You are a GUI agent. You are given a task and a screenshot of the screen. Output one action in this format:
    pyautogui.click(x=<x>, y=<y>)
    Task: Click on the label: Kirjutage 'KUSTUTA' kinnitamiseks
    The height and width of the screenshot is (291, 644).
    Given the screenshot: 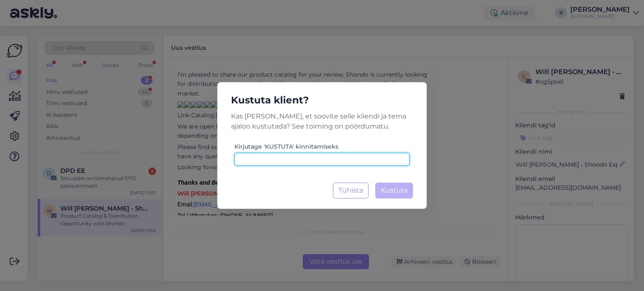 What is the action you would take?
    pyautogui.click(x=286, y=146)
    